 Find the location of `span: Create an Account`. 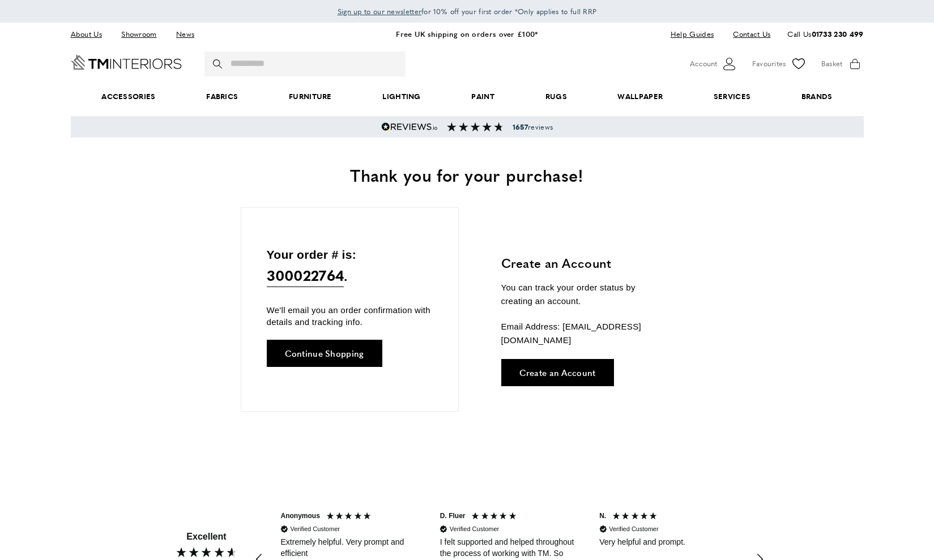

span: Create an Account is located at coordinates (558, 371).